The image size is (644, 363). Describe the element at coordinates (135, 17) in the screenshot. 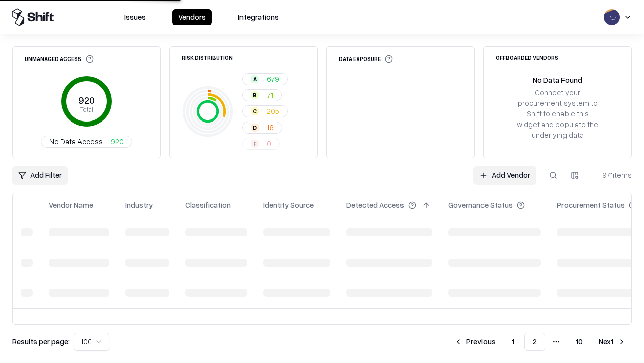

I see `button: Issues` at that location.